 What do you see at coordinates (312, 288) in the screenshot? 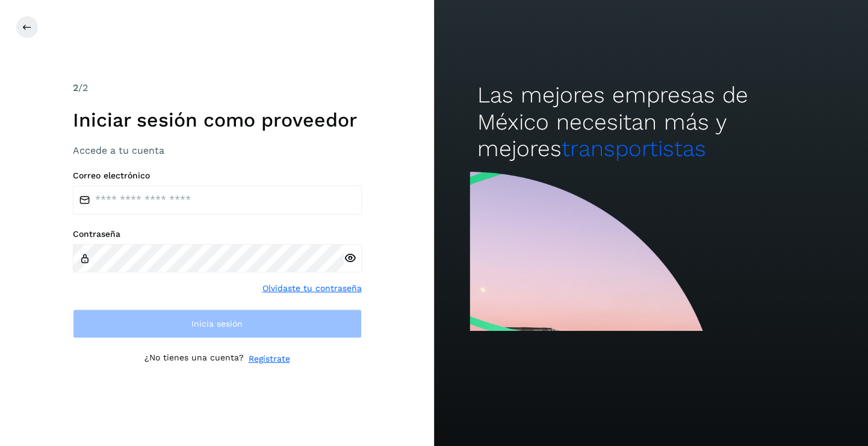
I see `a: Olvidaste tu contraseña` at bounding box center [312, 288].